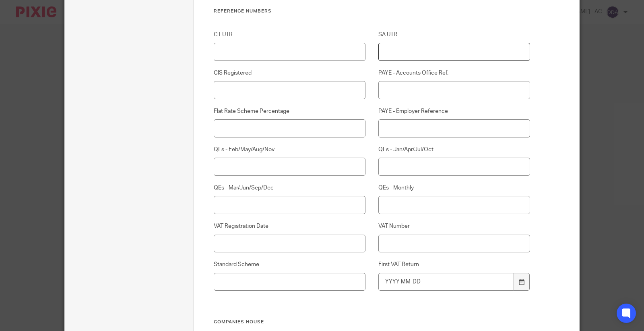 The image size is (644, 331). What do you see at coordinates (454, 226) in the screenshot?
I see `label: VAT Number` at bounding box center [454, 226].